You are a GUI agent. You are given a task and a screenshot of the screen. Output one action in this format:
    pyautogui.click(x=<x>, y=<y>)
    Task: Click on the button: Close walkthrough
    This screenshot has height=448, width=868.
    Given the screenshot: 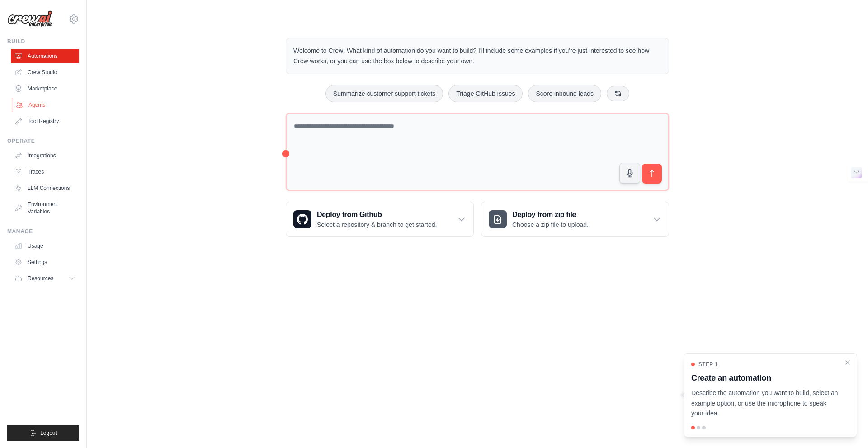 What is the action you would take?
    pyautogui.click(x=848, y=362)
    